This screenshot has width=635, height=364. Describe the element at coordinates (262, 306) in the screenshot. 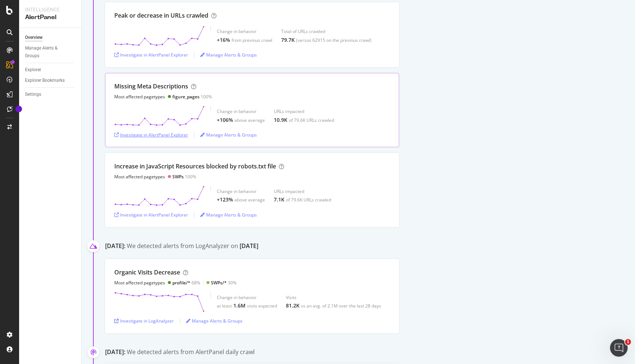

I see `div: visits expected` at that location.